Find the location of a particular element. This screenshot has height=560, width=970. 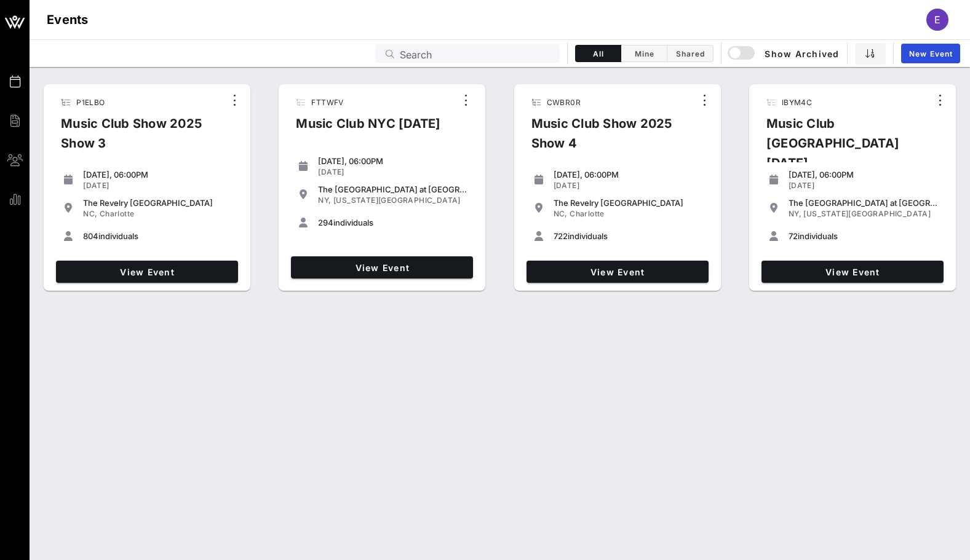

span: 804 is located at coordinates (91, 236).